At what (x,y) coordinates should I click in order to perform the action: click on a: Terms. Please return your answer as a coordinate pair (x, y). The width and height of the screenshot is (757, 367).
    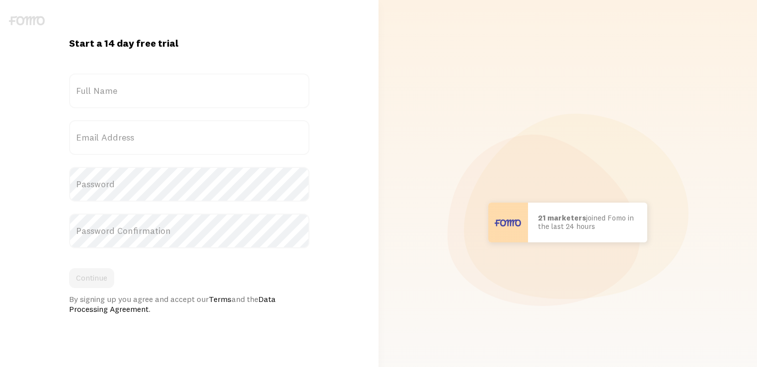
    Looking at the image, I should click on (220, 299).